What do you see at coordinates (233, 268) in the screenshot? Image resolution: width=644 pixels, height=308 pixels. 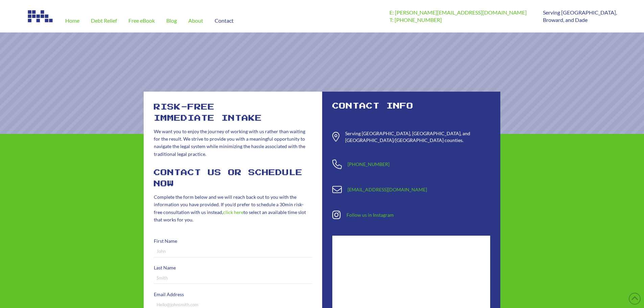 I see `label: Last Name` at bounding box center [233, 268].